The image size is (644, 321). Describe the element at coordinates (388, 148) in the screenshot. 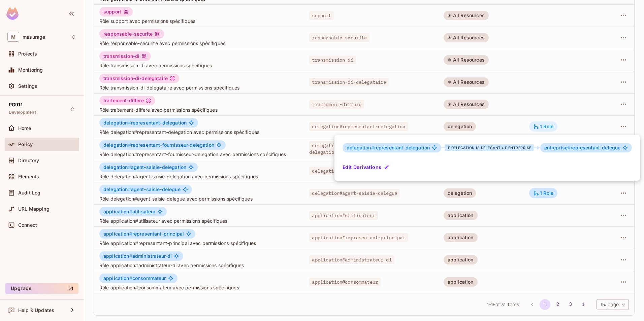

I see `span: representant-delegation` at that location.